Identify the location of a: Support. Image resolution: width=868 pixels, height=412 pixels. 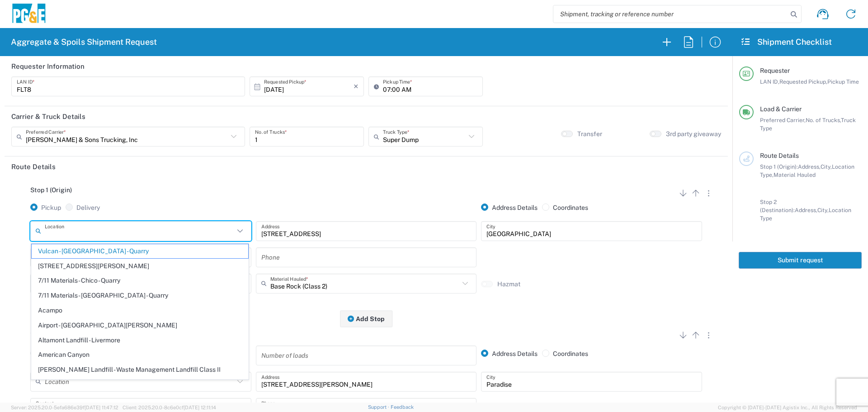
(379, 407).